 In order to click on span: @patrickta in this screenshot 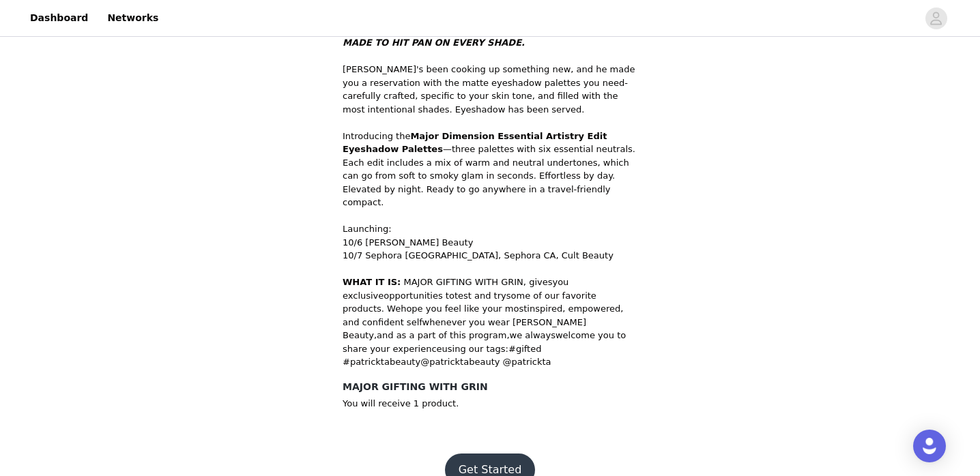, I will do `click(527, 362)`.